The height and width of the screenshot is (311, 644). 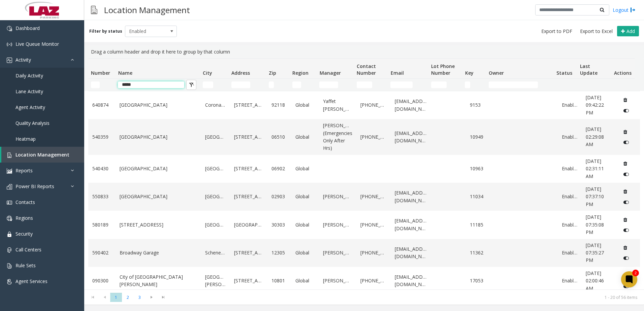 I want to click on a: 540430, so click(x=102, y=169).